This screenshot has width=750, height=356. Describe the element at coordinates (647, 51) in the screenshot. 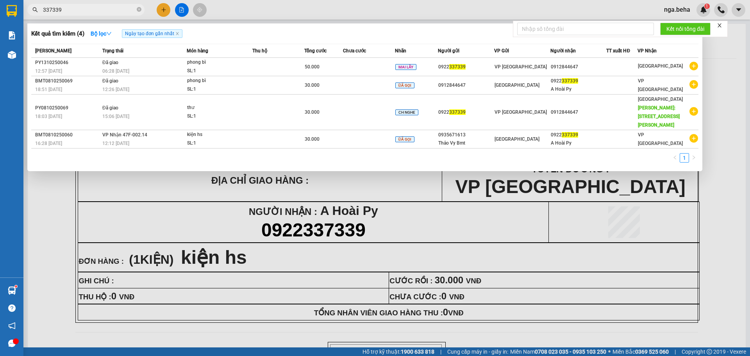

I see `span: VP Nhận` at that location.